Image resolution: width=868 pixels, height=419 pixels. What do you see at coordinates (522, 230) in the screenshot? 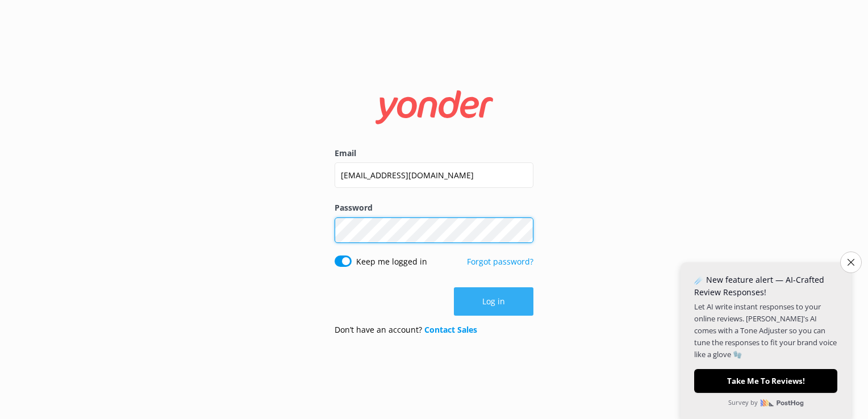
I see `button: Show password` at bounding box center [522, 230].